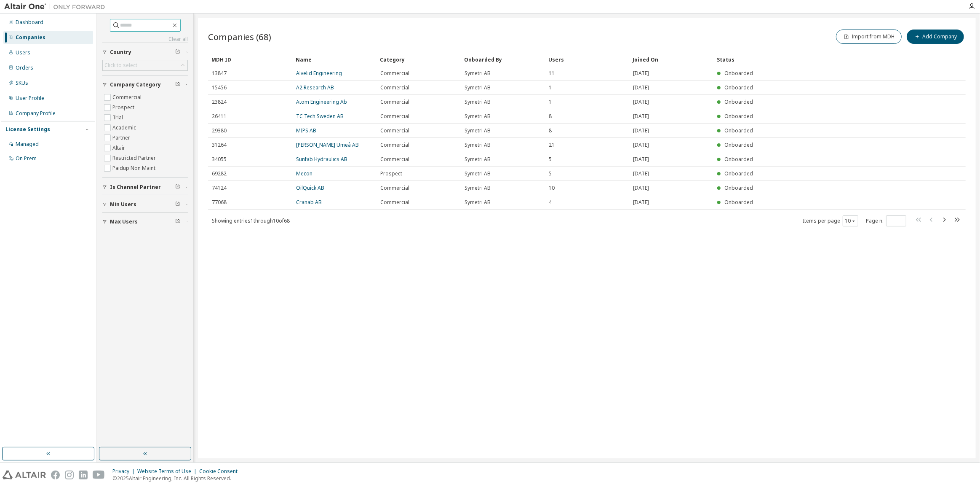 The height and width of the screenshot is (487, 980). I want to click on a: Clear all, so click(145, 39).